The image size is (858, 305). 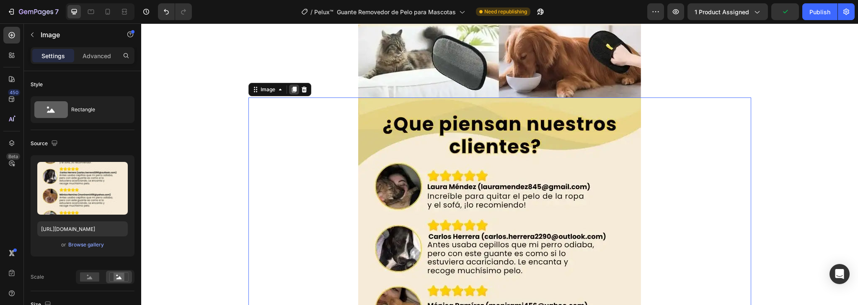 What do you see at coordinates (64, 245) in the screenshot?
I see `span: or` at bounding box center [64, 245].